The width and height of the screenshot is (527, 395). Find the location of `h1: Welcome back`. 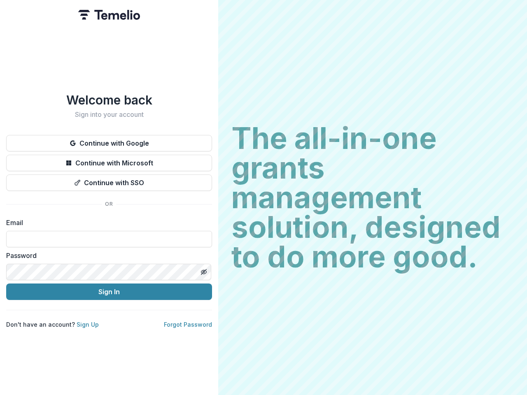

h1: Welcome back is located at coordinates (109, 100).